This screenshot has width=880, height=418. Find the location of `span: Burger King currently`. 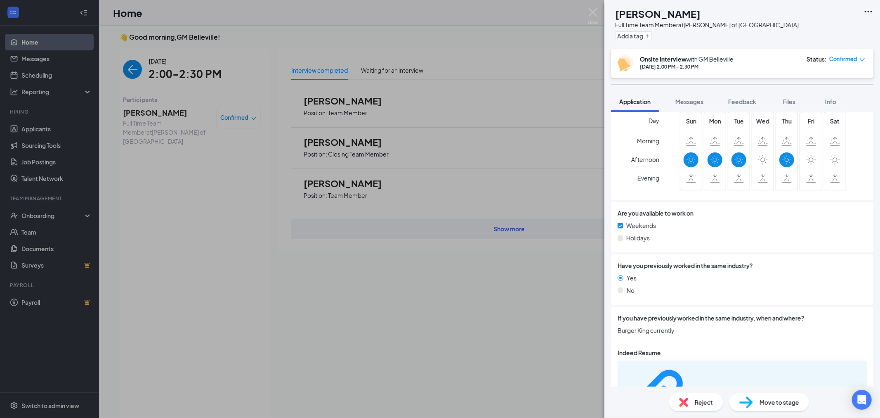

span: Burger King currently is located at coordinates (743, 330).